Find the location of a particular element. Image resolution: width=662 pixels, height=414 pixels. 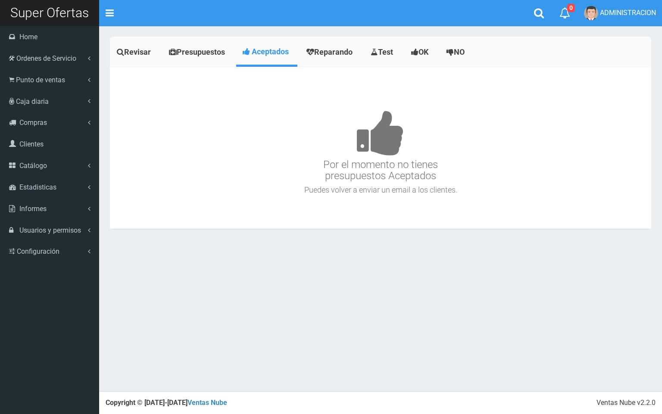

span: Super Ofertas is located at coordinates (50, 13).